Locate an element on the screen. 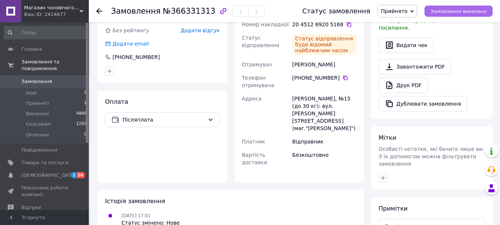  span: Показники роботи компанії is located at coordinates (45, 191).